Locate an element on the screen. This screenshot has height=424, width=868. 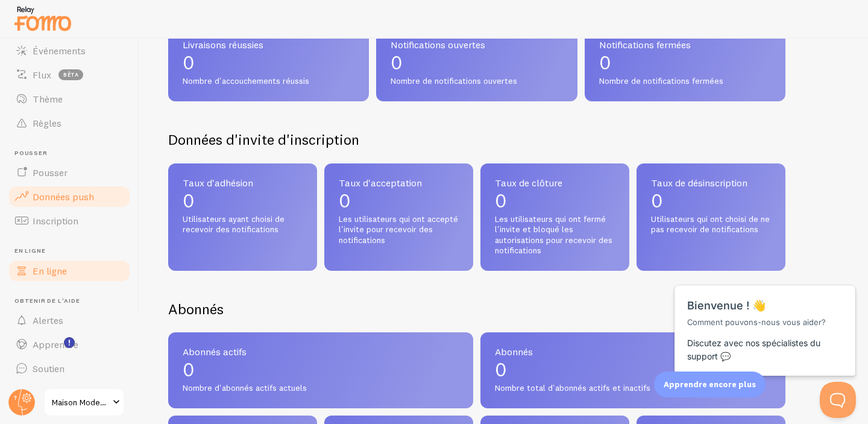
font: Flux is located at coordinates (42, 75).